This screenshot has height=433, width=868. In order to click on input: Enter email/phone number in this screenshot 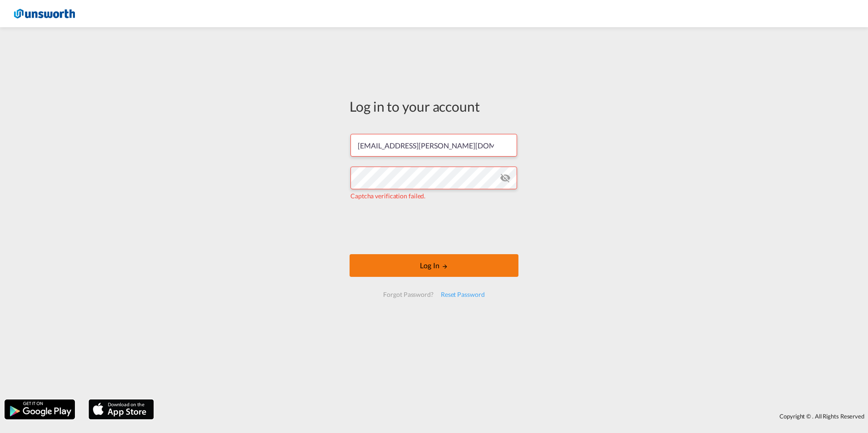, I will do `click(434, 145)`.